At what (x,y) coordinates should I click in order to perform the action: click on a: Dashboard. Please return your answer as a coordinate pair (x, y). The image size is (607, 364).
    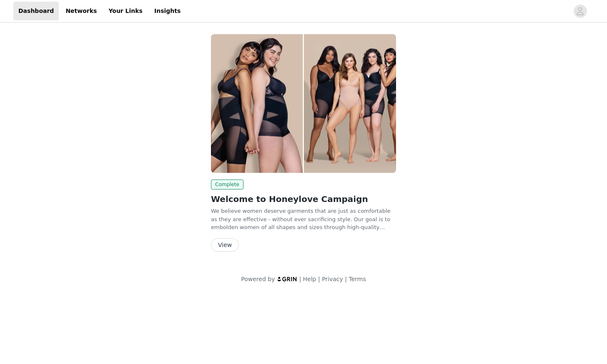
    Looking at the image, I should click on (36, 11).